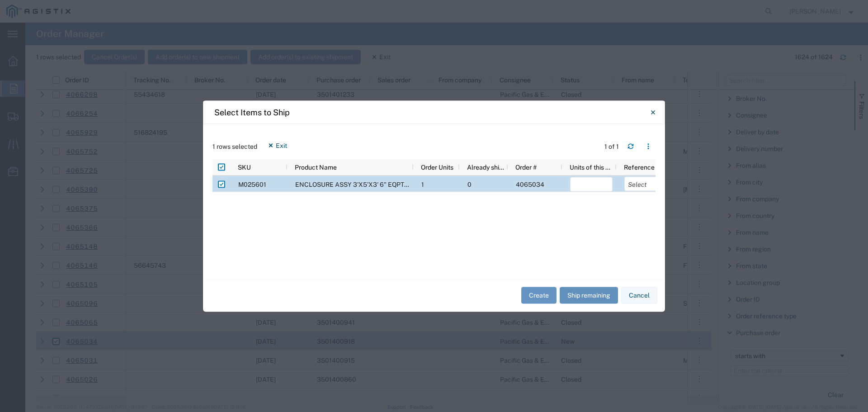 This screenshot has height=412, width=868. I want to click on span: Order #, so click(526, 167).